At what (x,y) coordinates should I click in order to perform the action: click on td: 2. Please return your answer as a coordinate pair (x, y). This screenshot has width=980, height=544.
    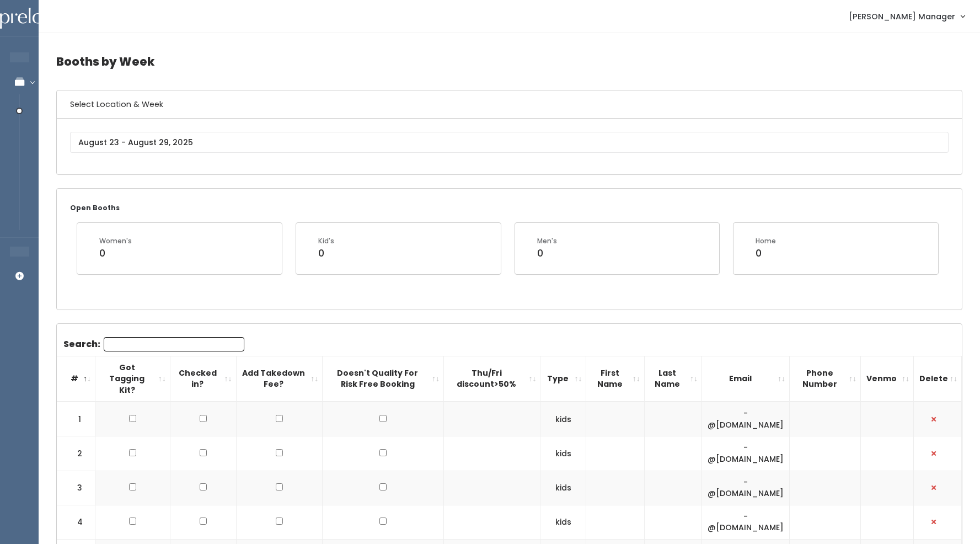
    Looking at the image, I should click on (76, 453).